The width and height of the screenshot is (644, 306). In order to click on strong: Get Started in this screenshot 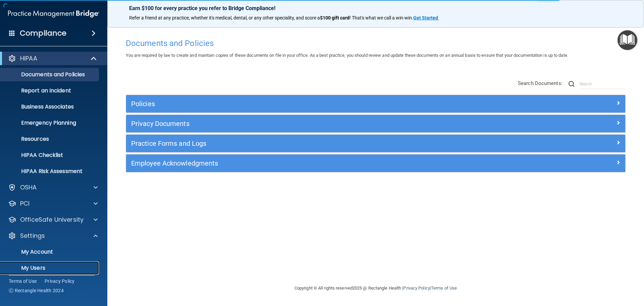, I will do `click(425, 18)`.